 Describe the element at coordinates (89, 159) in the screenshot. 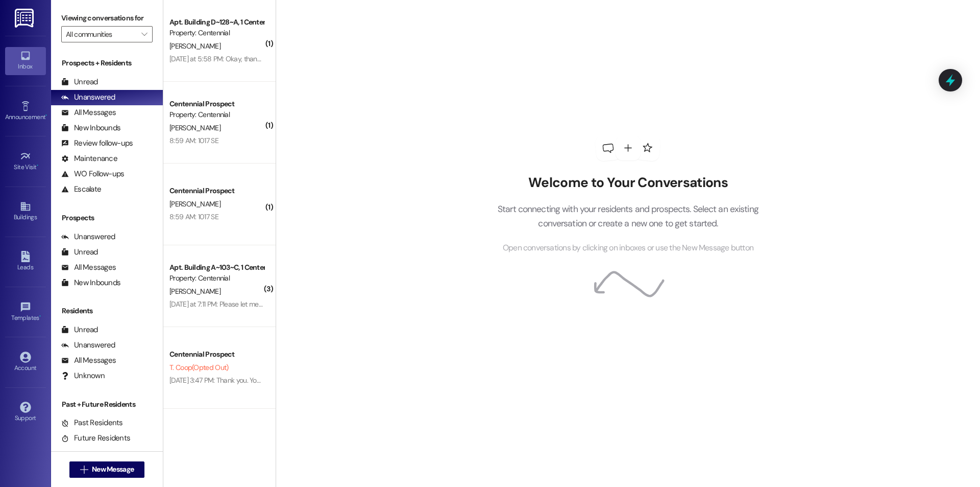

I see `div: Maintenance` at that location.